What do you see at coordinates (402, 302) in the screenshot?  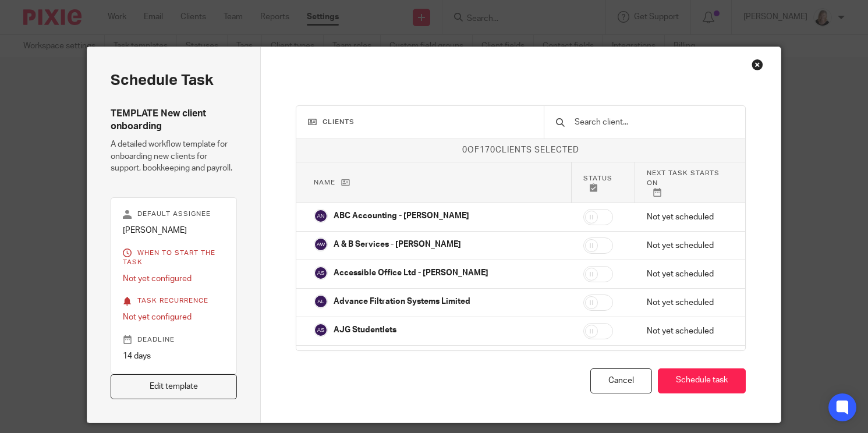 I see `p: Advance Filtration Systems Limited` at bounding box center [402, 302].